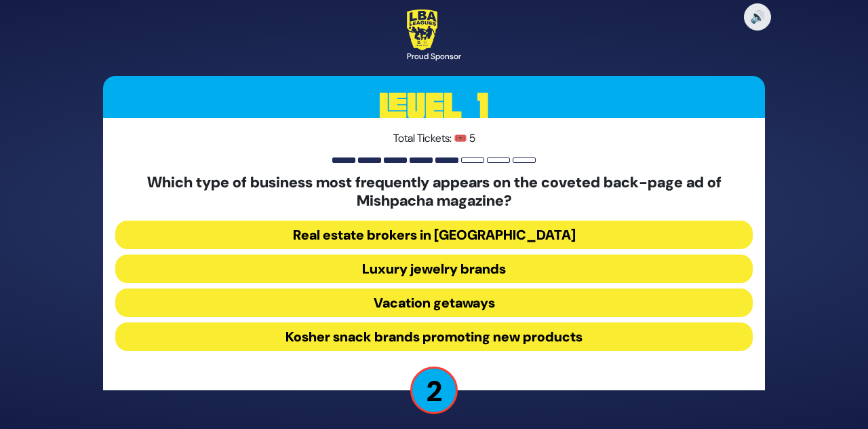 The height and width of the screenshot is (429, 868). What do you see at coordinates (434, 303) in the screenshot?
I see `button: Vacation getaways` at bounding box center [434, 303].